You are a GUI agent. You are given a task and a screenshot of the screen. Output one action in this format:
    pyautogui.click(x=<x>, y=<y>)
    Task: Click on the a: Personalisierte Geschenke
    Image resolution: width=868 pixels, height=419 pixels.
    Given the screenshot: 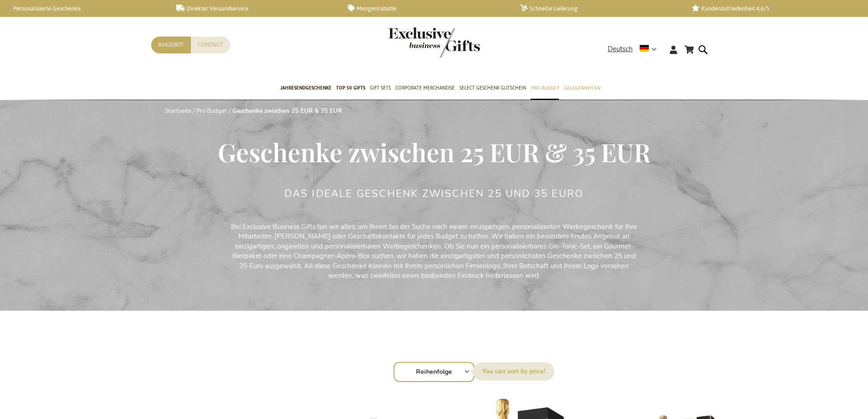 What is the action you would take?
    pyautogui.click(x=83, y=8)
    